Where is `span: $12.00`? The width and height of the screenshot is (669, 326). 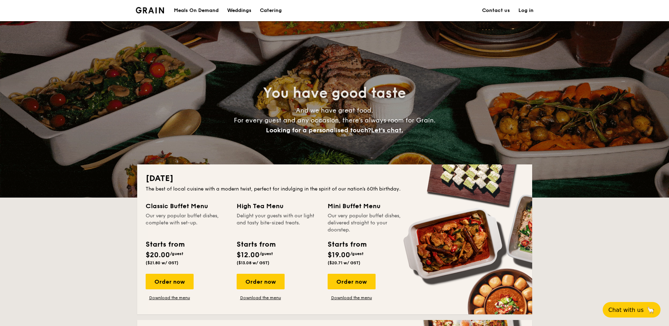
span: $12.00 is located at coordinates (248, 255).